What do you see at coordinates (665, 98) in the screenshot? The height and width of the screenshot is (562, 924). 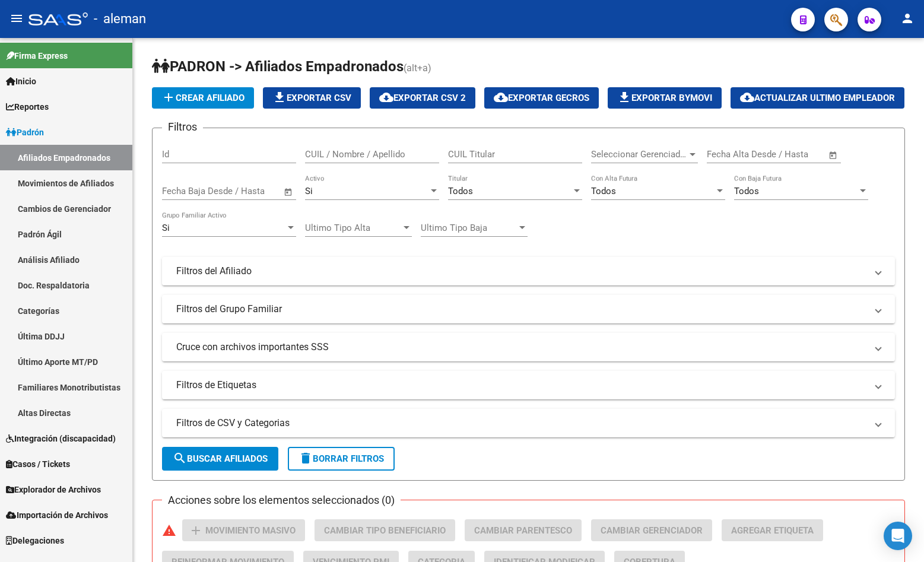 I see `button: Exportar Bymovi` at bounding box center [665, 98].